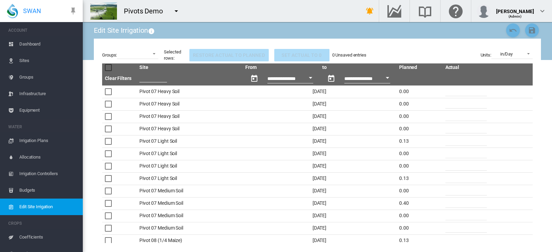 The width and height of the screenshot is (552, 252). What do you see at coordinates (532, 30) in the screenshot?
I see `md-icon: icon-content-save` at bounding box center [532, 30].